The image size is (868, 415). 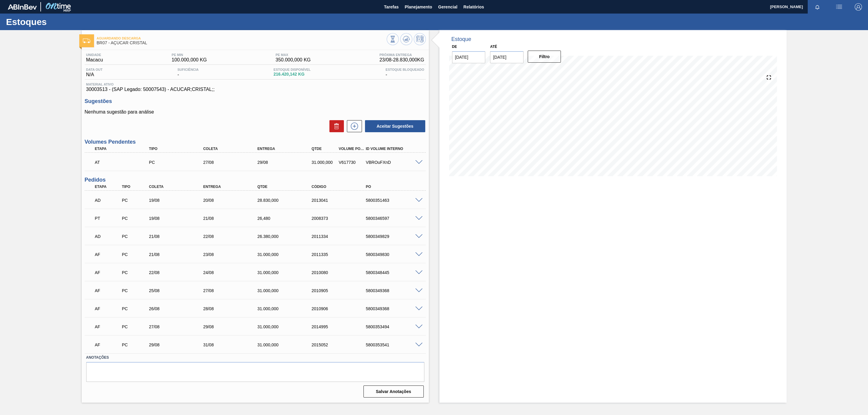 I want to click on h3: Pedidos, so click(x=256, y=180).